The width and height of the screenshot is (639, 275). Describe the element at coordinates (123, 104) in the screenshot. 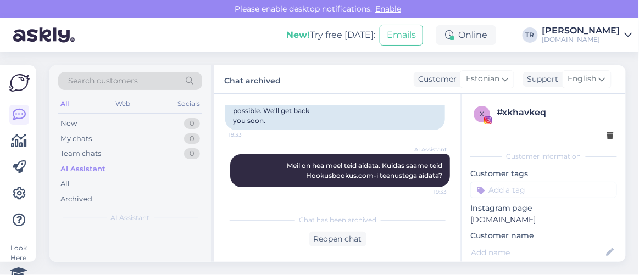

I see `div: Web` at that location.